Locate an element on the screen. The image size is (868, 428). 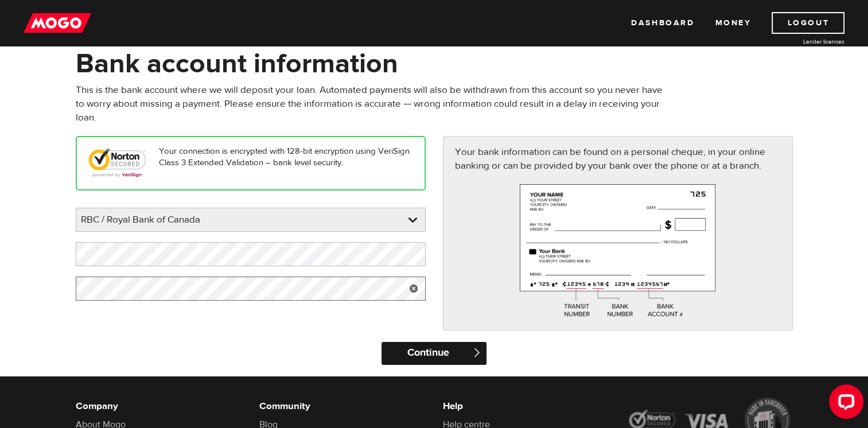
p: Your bank information can be found on a personal cheque, in your online banking or can be provide... is located at coordinates (618, 159).